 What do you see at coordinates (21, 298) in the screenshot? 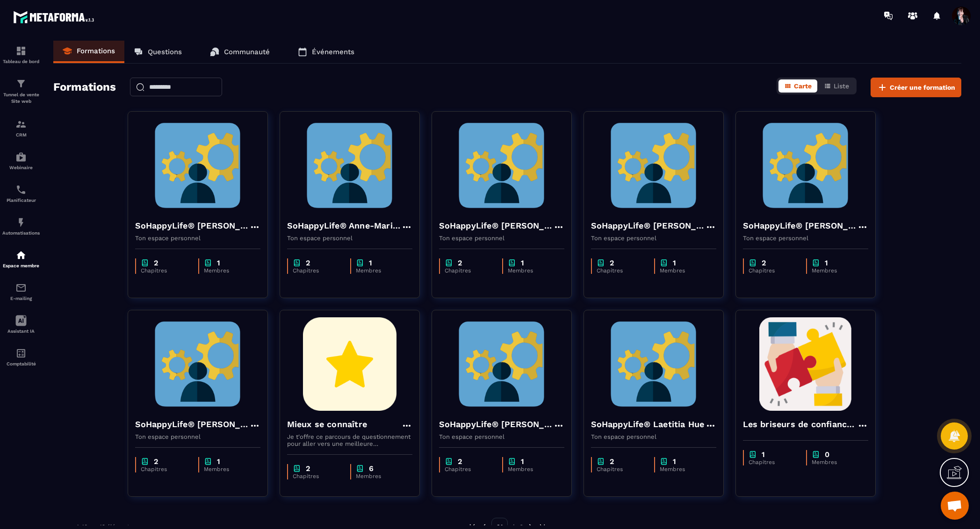
I see `p: E-mailing` at bounding box center [21, 298].